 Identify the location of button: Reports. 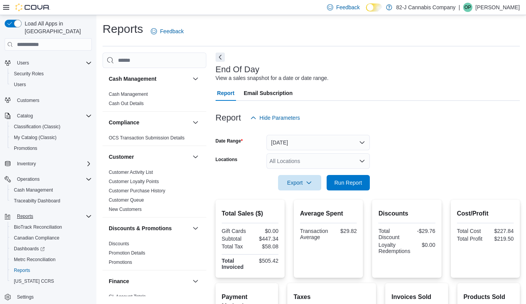
(51, 270).